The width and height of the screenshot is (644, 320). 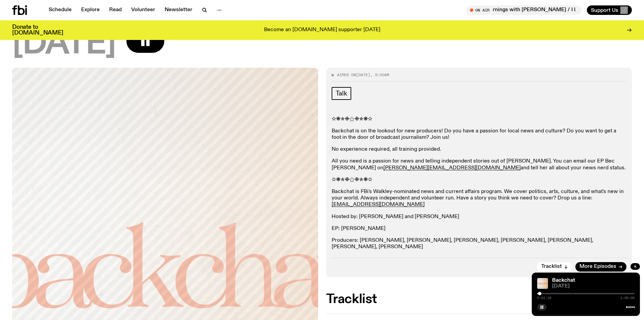 What do you see at coordinates (380, 75) in the screenshot?
I see `span: , 9:00am` at bounding box center [380, 75].